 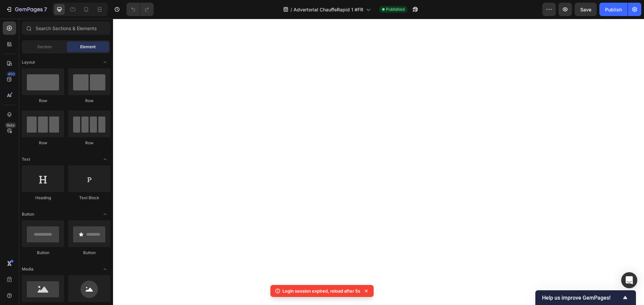 What do you see at coordinates (10, 126) in the screenshot?
I see `div: Beta` at bounding box center [10, 126].